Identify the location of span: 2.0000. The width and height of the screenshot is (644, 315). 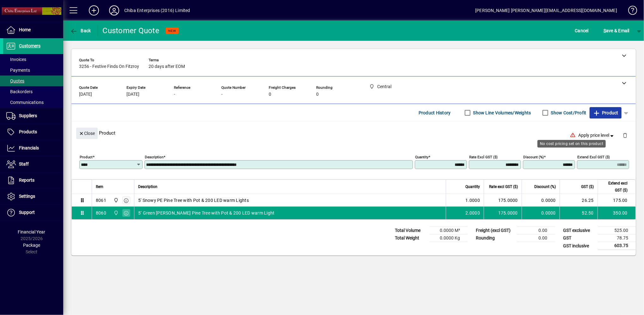
(473, 213).